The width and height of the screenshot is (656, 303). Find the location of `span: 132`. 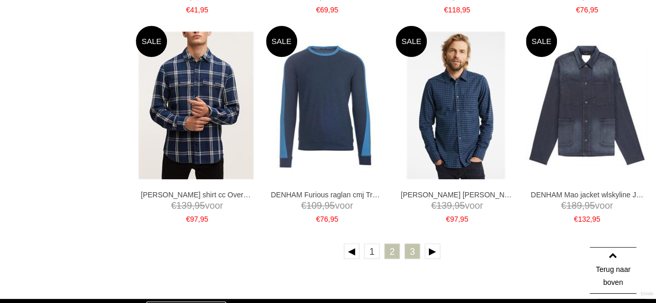

span: 132 is located at coordinates (584, 219).